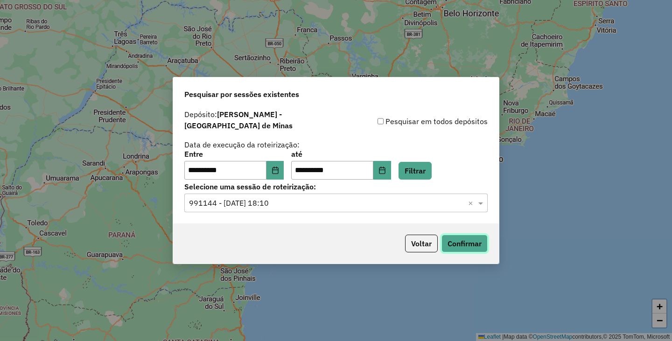  I want to click on label: Depósito:, so click(260, 120).